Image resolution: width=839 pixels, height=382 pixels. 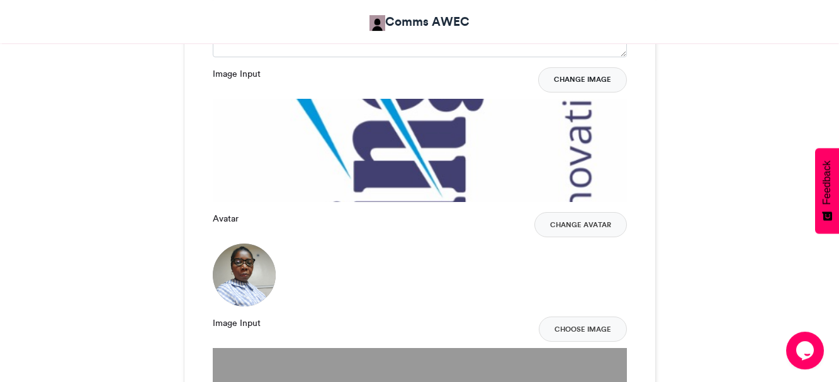 What do you see at coordinates (419, 21) in the screenshot?
I see `a: Comms AWEC` at bounding box center [419, 21].